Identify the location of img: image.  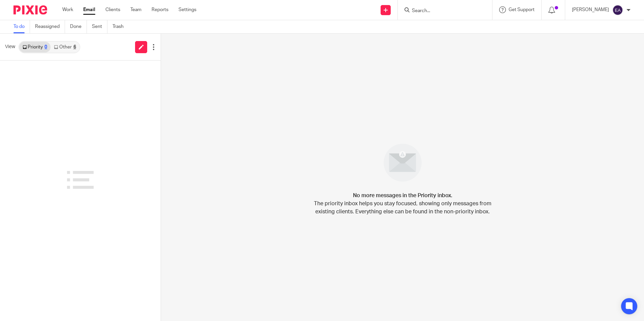
(402, 163).